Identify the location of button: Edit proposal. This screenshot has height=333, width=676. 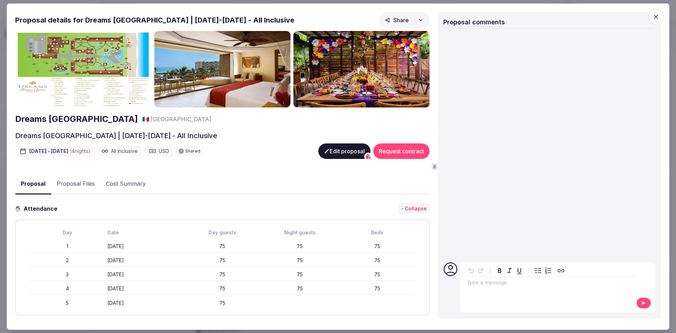
(345, 151).